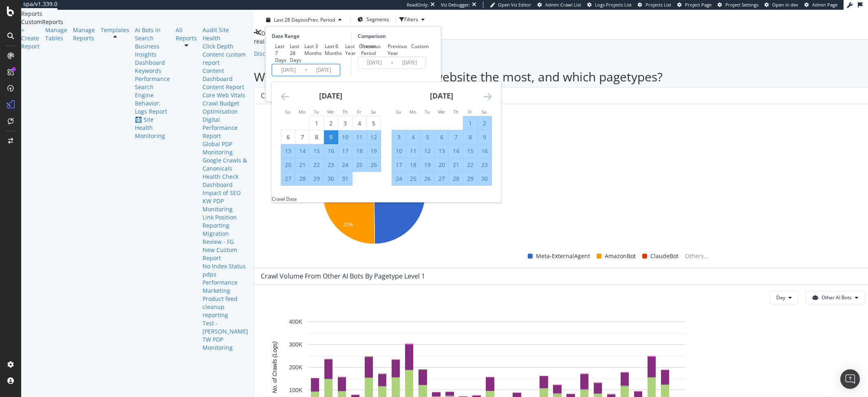 This screenshot has height=397, width=868. What do you see at coordinates (302, 137) in the screenshot?
I see `div: 7` at bounding box center [302, 137].